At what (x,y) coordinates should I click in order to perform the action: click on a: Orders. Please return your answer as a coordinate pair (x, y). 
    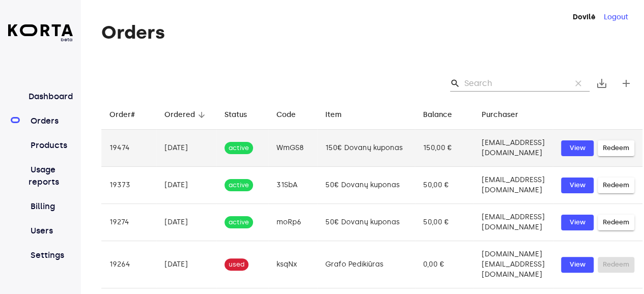
    Looking at the image, I should click on (50, 121).